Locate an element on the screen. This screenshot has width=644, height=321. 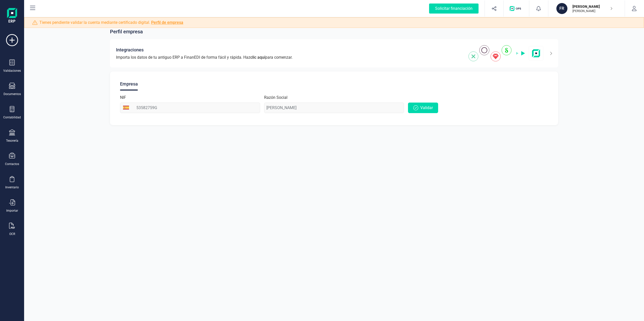
div: Empresa is located at coordinates (129, 84).